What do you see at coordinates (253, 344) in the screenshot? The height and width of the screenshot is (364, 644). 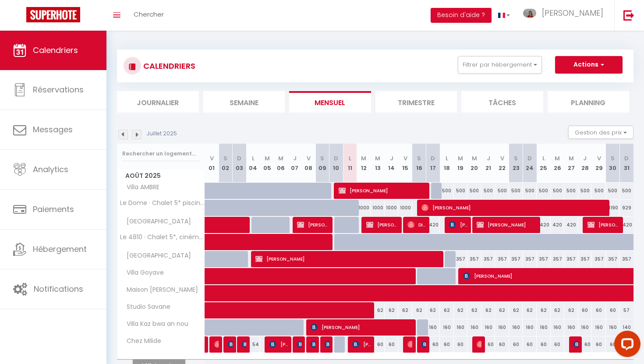 I see `div: 54` at bounding box center [253, 344].